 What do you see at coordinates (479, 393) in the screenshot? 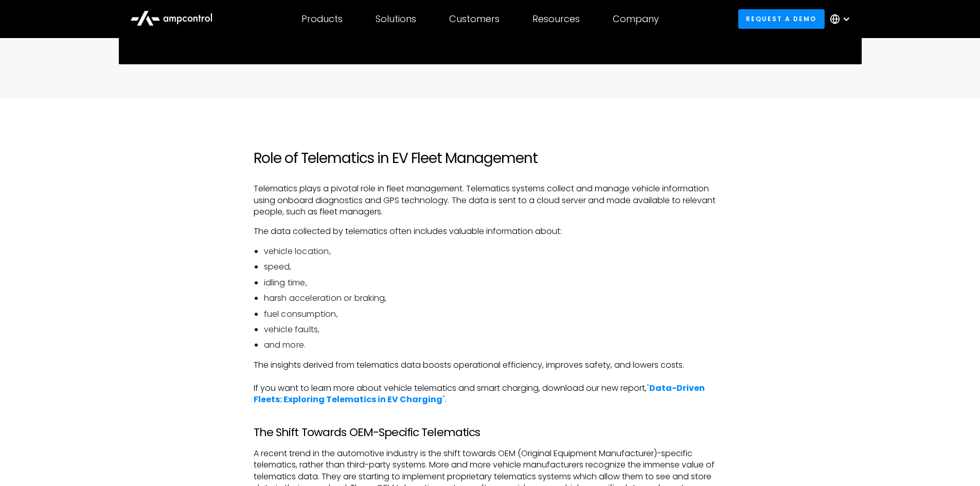
I see `a: "Data-Driven Fleets: Exploring Telematics in EV Charging"` at bounding box center [479, 393].